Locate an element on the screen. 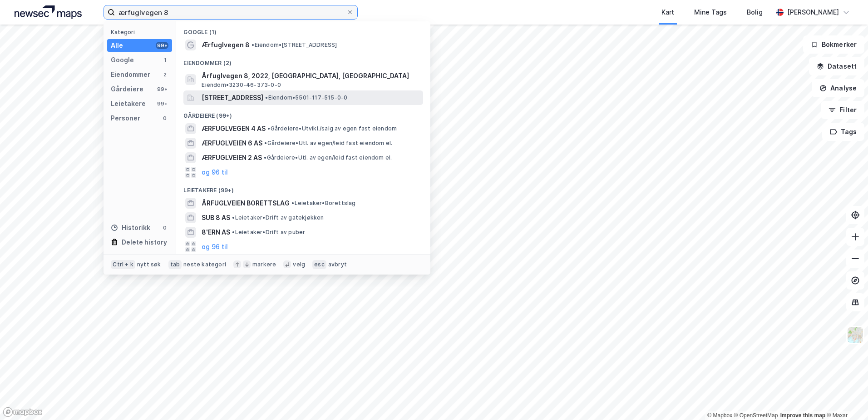 The height and width of the screenshot is (420, 868). div: tab is located at coordinates (175, 264).